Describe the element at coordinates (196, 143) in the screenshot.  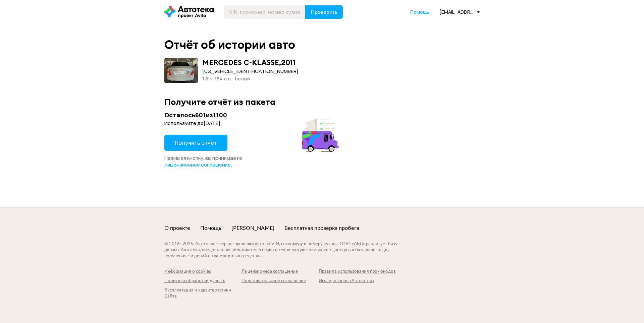
I see `button: Получить отчёт` at that location.